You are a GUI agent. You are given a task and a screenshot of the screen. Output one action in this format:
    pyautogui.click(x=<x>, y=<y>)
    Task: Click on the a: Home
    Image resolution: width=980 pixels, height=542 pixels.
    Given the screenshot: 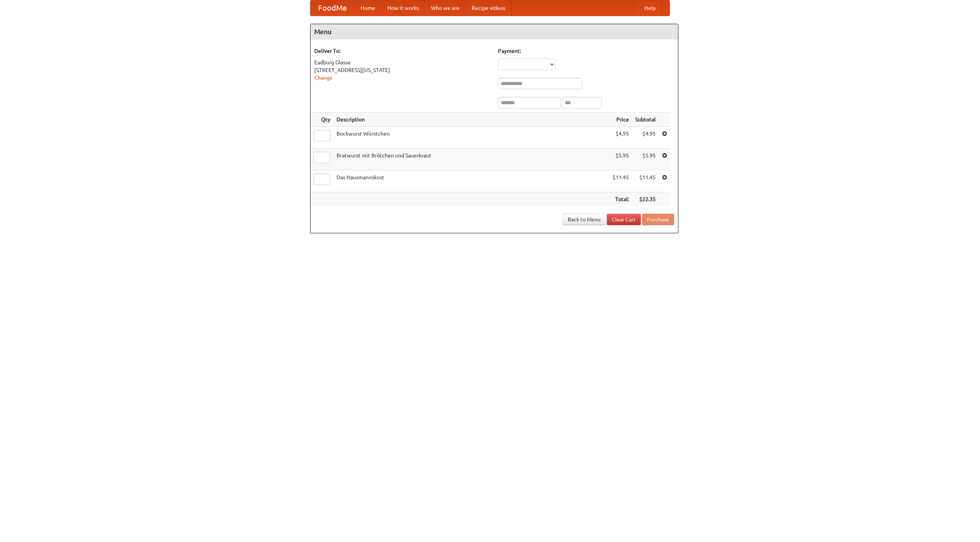 What is the action you would take?
    pyautogui.click(x=368, y=8)
    